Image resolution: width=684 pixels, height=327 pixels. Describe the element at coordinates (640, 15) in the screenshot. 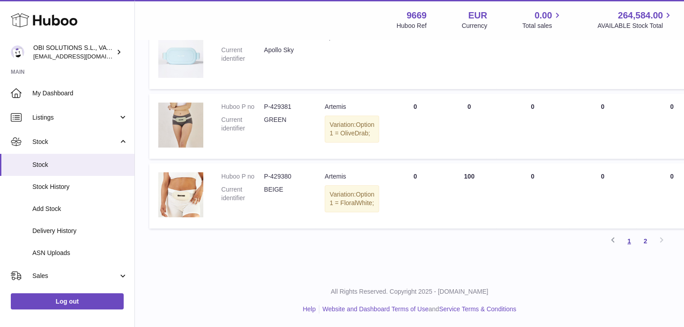

I see `span: 264,584.00` at that location.